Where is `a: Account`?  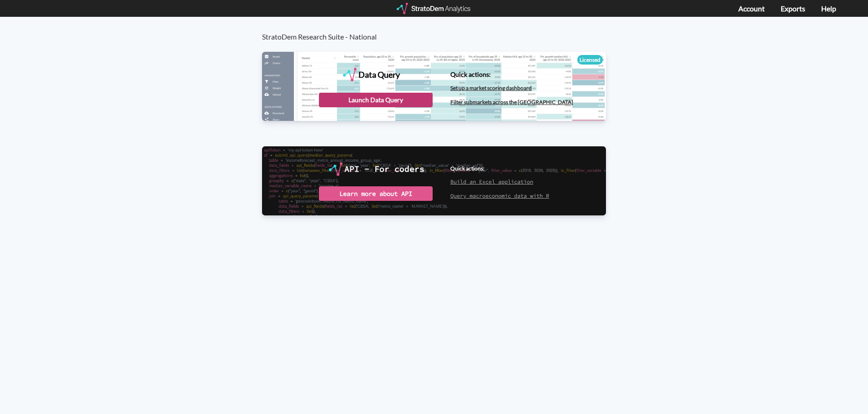
a: Account is located at coordinates (752, 8).